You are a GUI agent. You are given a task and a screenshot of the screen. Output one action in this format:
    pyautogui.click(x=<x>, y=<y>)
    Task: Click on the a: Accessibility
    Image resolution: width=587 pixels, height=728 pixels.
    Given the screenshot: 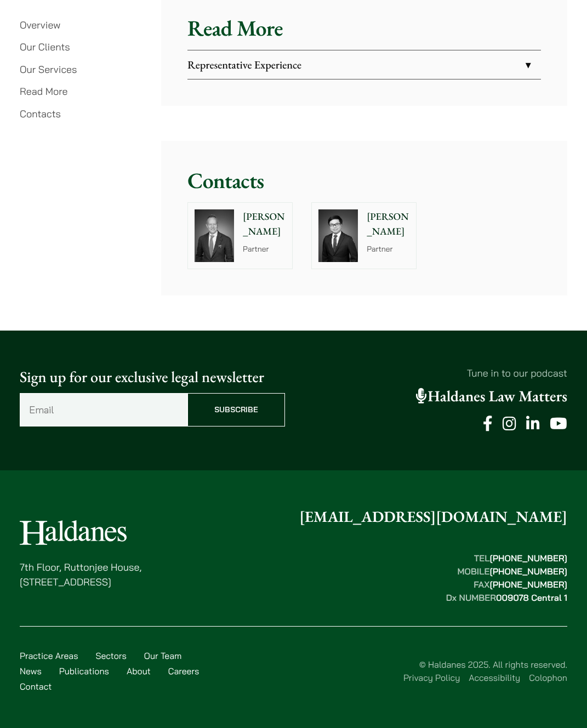 What is the action you would take?
    pyautogui.click(x=494, y=678)
    